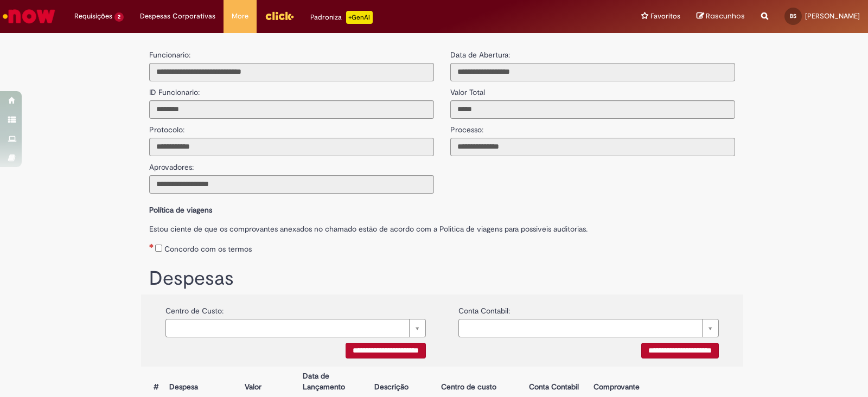 The width and height of the screenshot is (868, 397). I want to click on span: BS, so click(793, 16).